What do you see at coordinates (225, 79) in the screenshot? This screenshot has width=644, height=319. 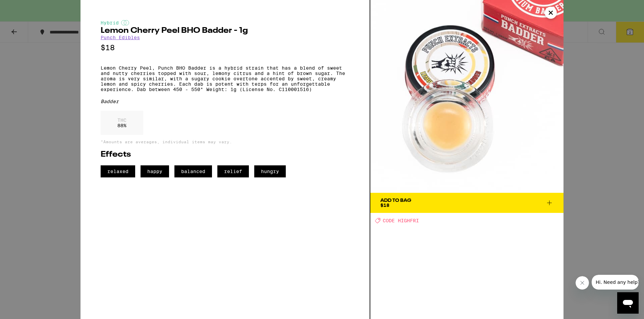 I see `p: Lemon Cherry Peel, Punch BHO Badder is a hybrid strain that has a blend of sweet and nutty cherri...` at bounding box center [225, 79].